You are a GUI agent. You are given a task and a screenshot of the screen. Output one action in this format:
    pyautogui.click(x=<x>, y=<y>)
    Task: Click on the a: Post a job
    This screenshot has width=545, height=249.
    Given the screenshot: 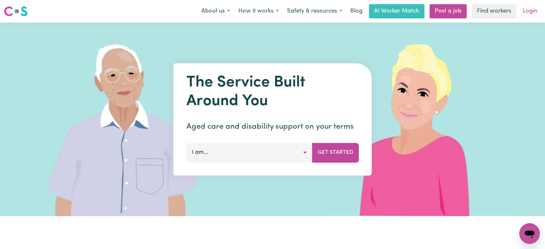 What is the action you would take?
    pyautogui.click(x=448, y=11)
    